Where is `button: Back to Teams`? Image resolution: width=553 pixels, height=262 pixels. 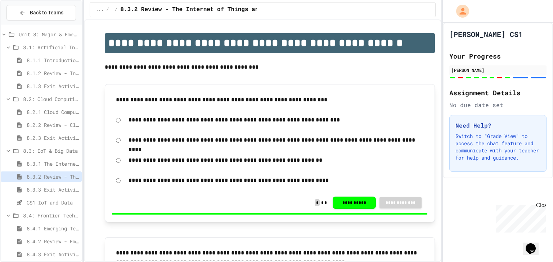 button: Back to Teams is located at coordinates (41, 13).